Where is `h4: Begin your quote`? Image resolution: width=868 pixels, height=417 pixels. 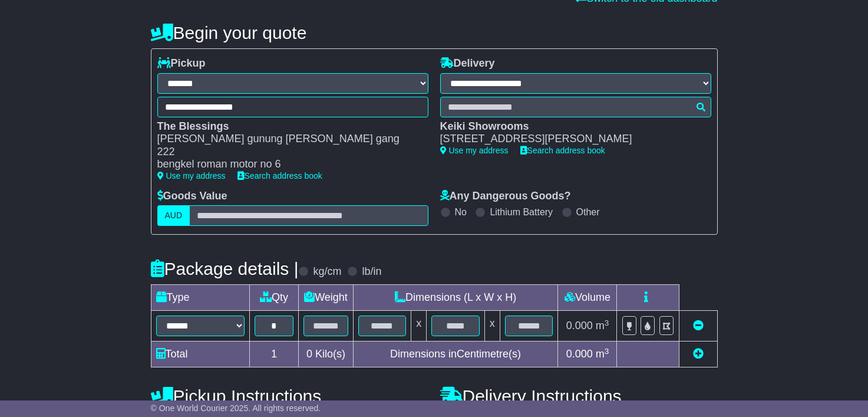 h4: Begin your quote is located at coordinates (434, 32).